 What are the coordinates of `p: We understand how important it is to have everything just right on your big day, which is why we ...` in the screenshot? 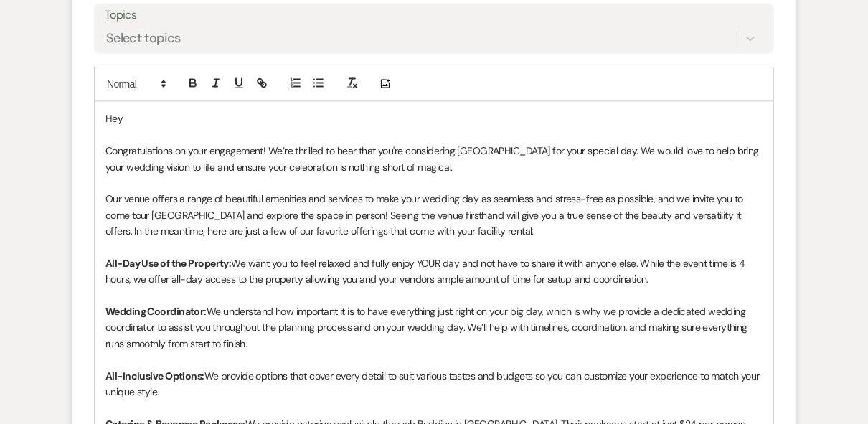 It's located at (434, 327).